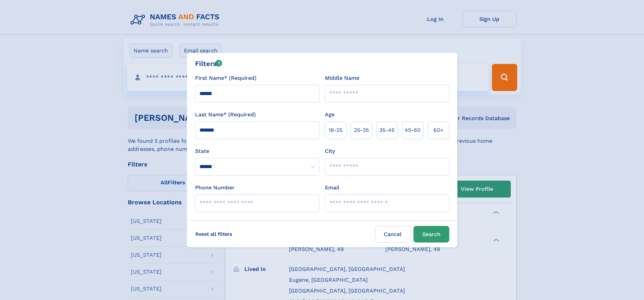  What do you see at coordinates (332, 188) in the screenshot?
I see `label: Email` at bounding box center [332, 188].